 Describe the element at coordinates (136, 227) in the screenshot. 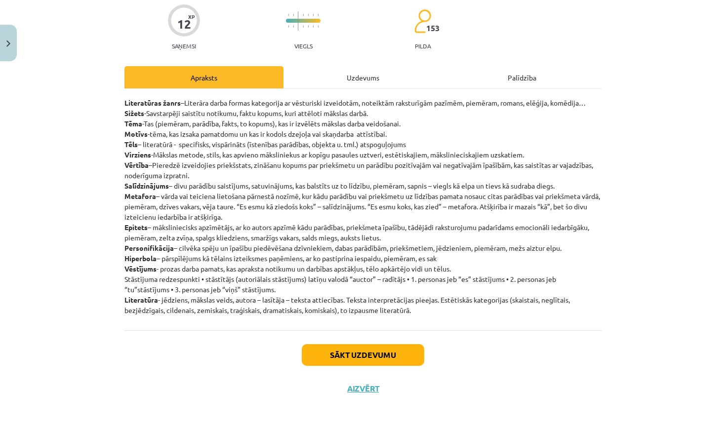

I see `strong: Epitets` at that location.